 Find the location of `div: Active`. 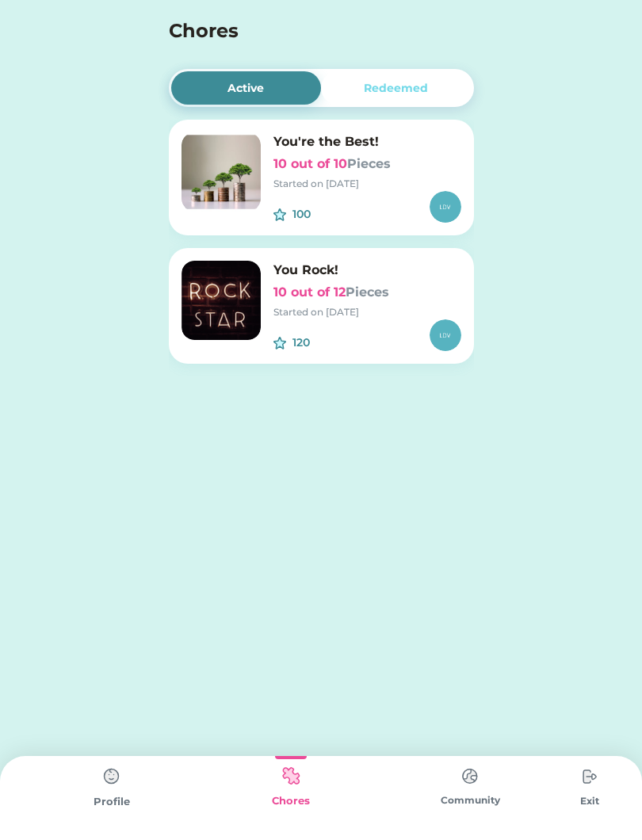

div: Active is located at coordinates (245, 88).